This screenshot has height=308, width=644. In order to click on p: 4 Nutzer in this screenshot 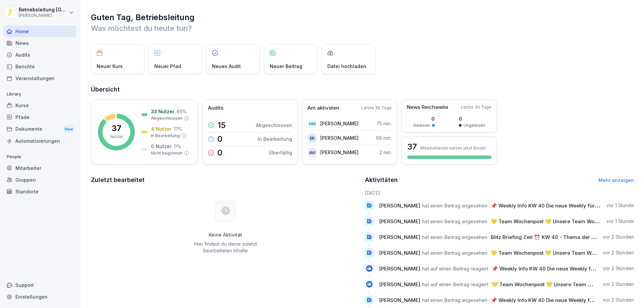, I will do `click(162, 129)`.